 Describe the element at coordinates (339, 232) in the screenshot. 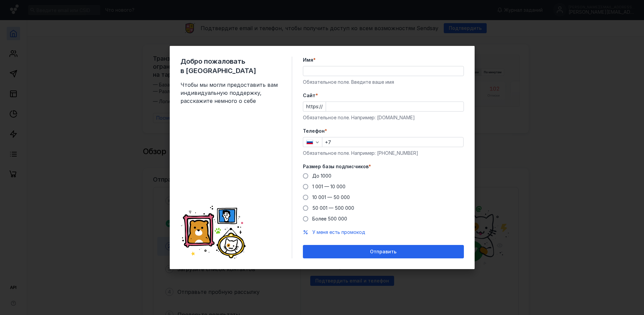

I see `button: У меня есть промокод` at that location.